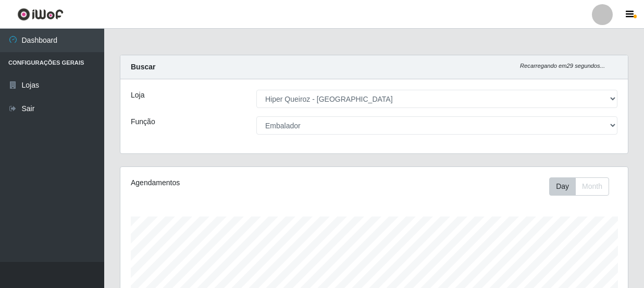 Image resolution: width=644 pixels, height=288 pixels. What do you see at coordinates (40, 14) in the screenshot?
I see `img: CoreUI Logo` at bounding box center [40, 14].